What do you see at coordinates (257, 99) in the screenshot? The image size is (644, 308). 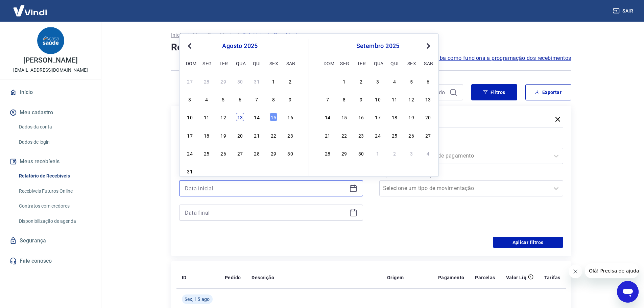 I see `div: Choose quinta-feira, 7 de agosto de 2025` at bounding box center [257, 99].